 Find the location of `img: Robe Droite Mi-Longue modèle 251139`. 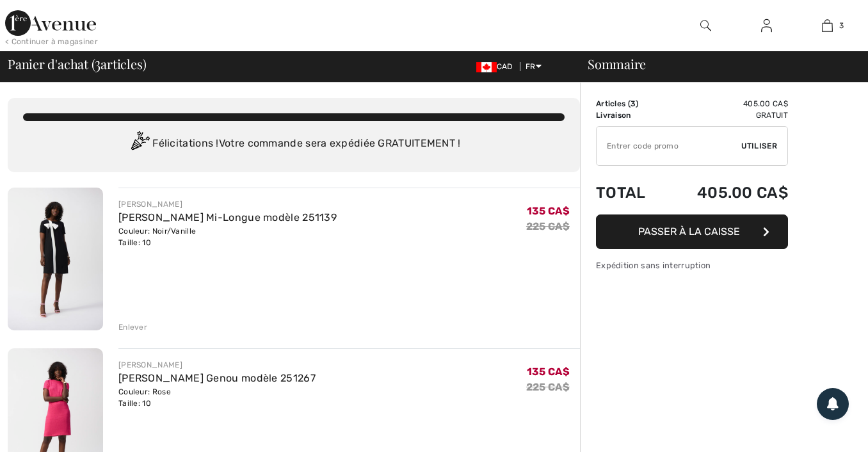

img: Robe Droite Mi-Longue modèle 251139 is located at coordinates (55, 258).